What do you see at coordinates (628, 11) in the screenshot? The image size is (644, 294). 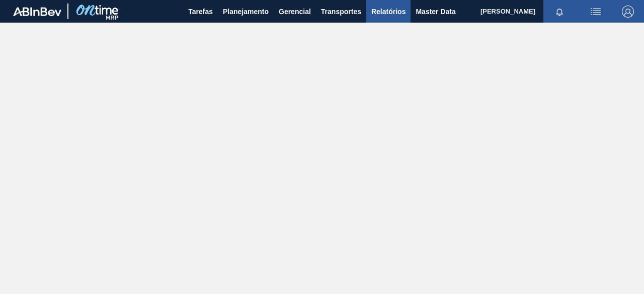 I see `img: Logout` at bounding box center [628, 11].